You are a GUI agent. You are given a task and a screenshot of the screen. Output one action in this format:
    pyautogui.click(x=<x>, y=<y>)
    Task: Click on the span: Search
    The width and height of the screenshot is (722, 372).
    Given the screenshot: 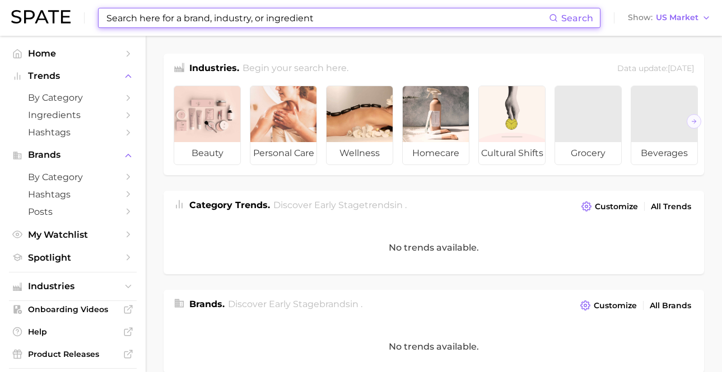 What is the action you would take?
    pyautogui.click(x=577, y=18)
    